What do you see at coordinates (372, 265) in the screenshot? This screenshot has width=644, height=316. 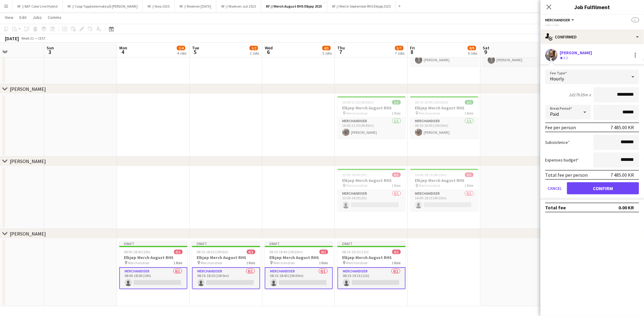 I see `app-job-card: Draft08:15-19:15 (11h)0/1Elkjøp Merch August RHS Merchandiser1 RoleMerchandiser0/108:15-19:15 (11h)` at bounding box center [372, 265].